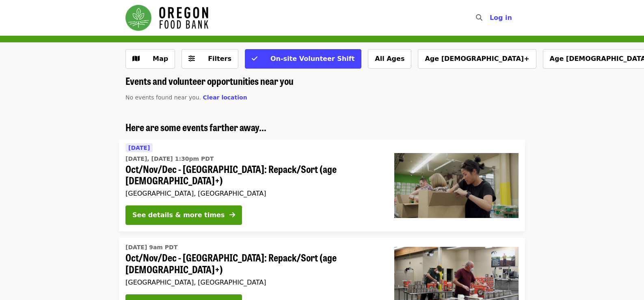 The width and height of the screenshot is (644, 300). I want to click on i: arrow-right icon, so click(232, 215).